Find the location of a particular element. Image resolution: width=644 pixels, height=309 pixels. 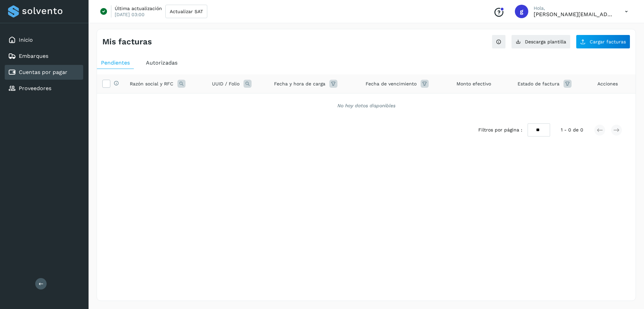

span: Descarga plantilla is located at coordinates (545, 42).